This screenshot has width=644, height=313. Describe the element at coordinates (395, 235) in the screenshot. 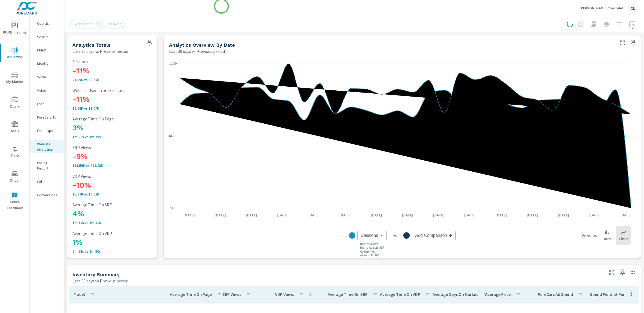

I see `p: vs` at that location.